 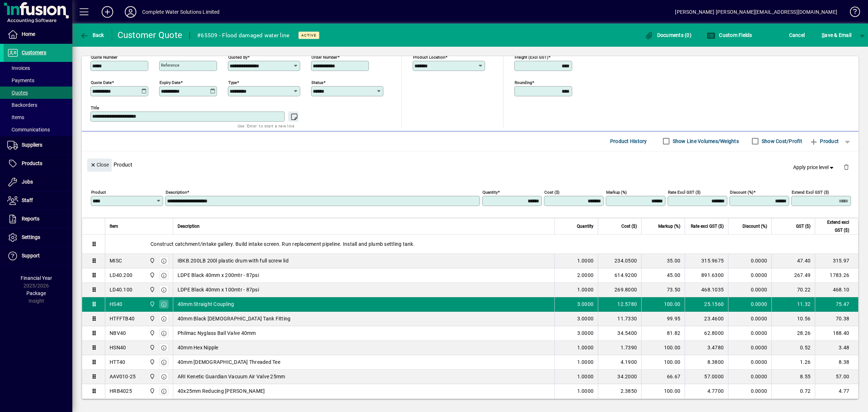 What do you see at coordinates (104, 57) in the screenshot?
I see `mat-label: Quote number` at bounding box center [104, 57].